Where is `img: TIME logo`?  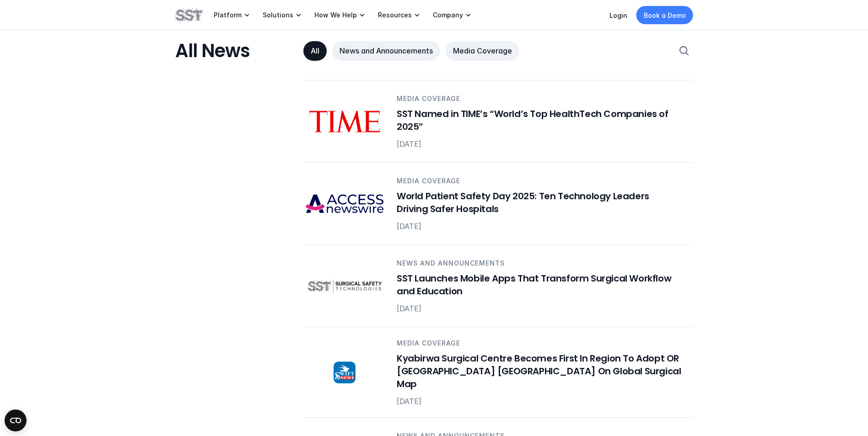
img: TIME logo is located at coordinates (344, 122).